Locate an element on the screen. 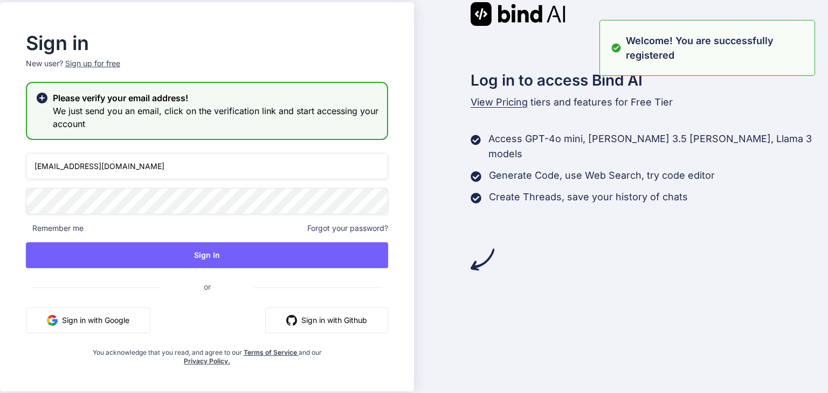 This screenshot has height=393, width=828. span: Forgot your password? is located at coordinates (348, 229).